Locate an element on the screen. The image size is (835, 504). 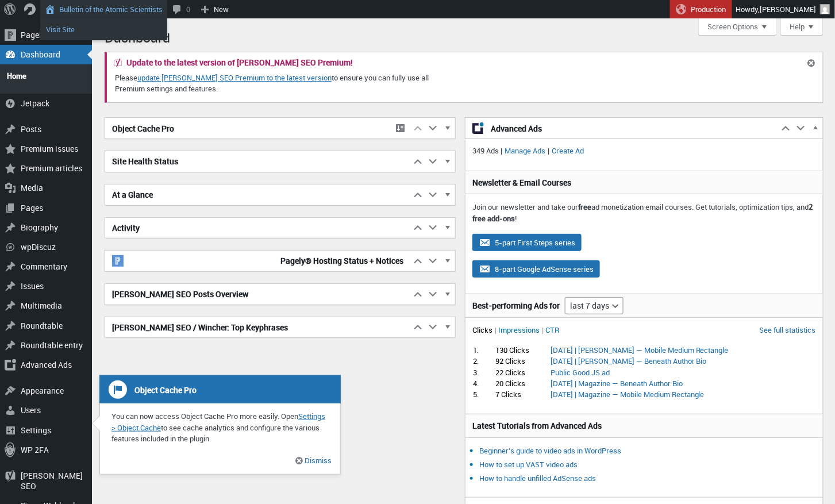
a: Create Ad is located at coordinates (568, 151).